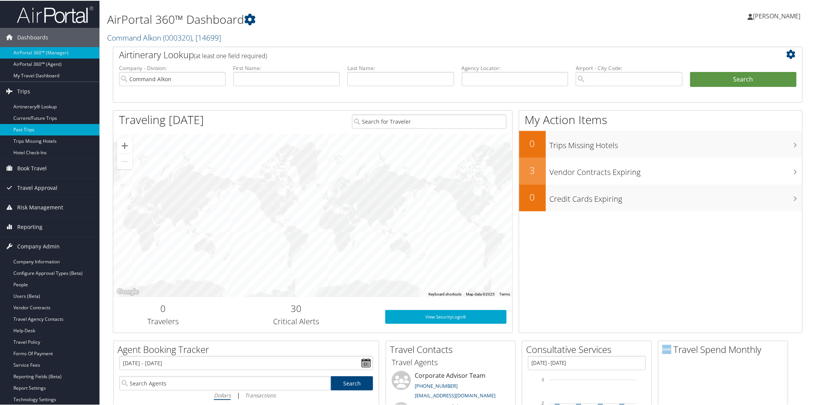  Describe the element at coordinates (515, 67) in the screenshot. I see `label: Agency Locator:` at that location.